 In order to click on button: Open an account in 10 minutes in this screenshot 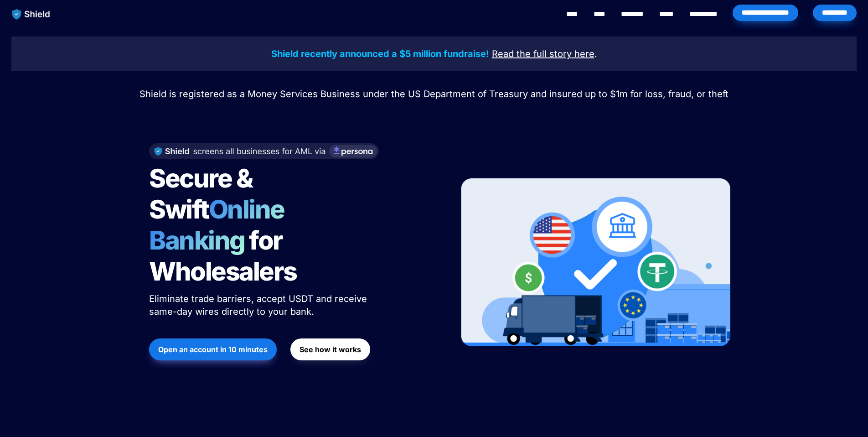, I will do `click(213, 349)`.